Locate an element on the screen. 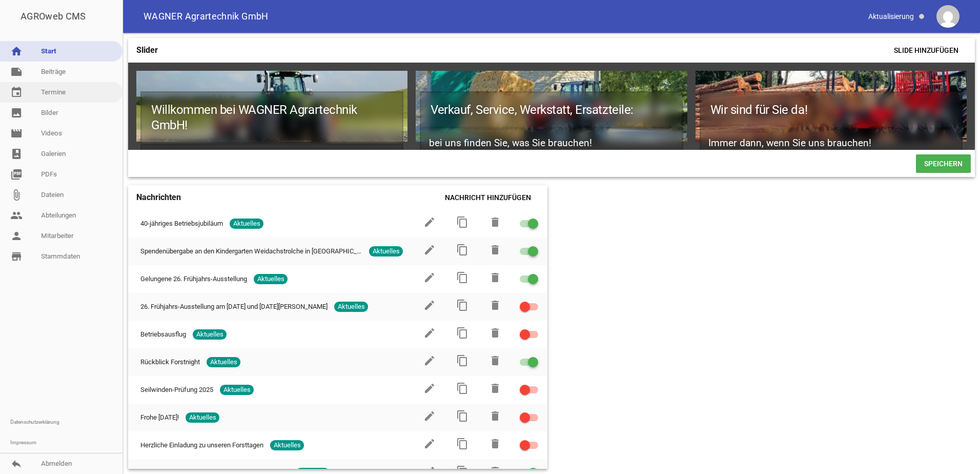 This screenshot has height=474, width=980. span: Seilwinden-Prüfung 2025 is located at coordinates (177, 390).